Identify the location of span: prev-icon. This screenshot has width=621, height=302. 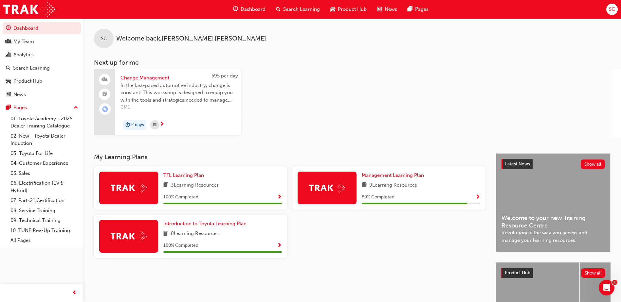
(74, 293).